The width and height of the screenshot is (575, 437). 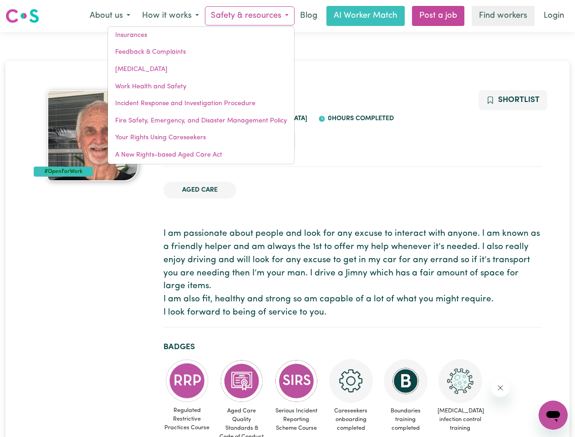 What do you see at coordinates (296, 420) in the screenshot?
I see `span: Serious Incident Reporting Scheme Course` at bounding box center [296, 420].